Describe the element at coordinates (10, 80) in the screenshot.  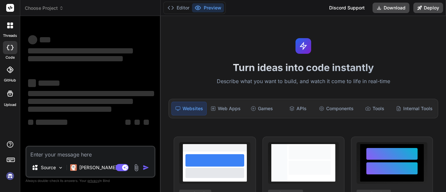
I see `label: GitHub` at that location.